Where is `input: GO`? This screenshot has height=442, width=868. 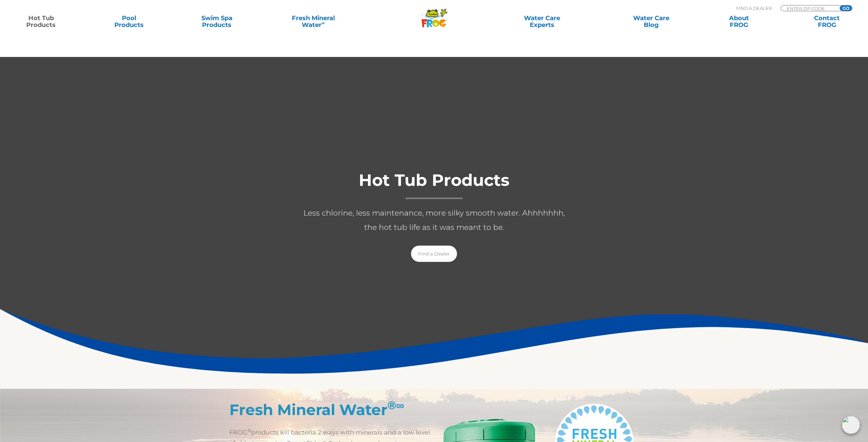
input: GO is located at coordinates (846, 8).